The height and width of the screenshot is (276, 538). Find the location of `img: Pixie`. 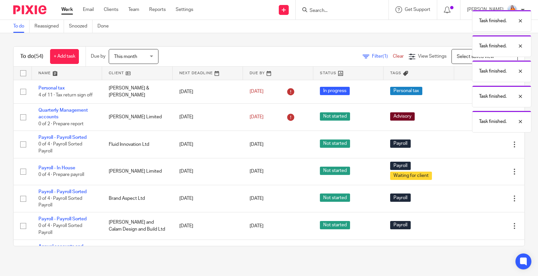

img: Pixie is located at coordinates (30, 10).